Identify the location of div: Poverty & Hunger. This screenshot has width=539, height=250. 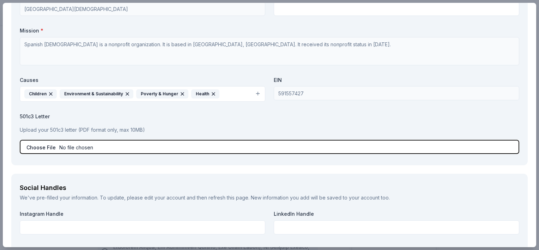
(162, 94).